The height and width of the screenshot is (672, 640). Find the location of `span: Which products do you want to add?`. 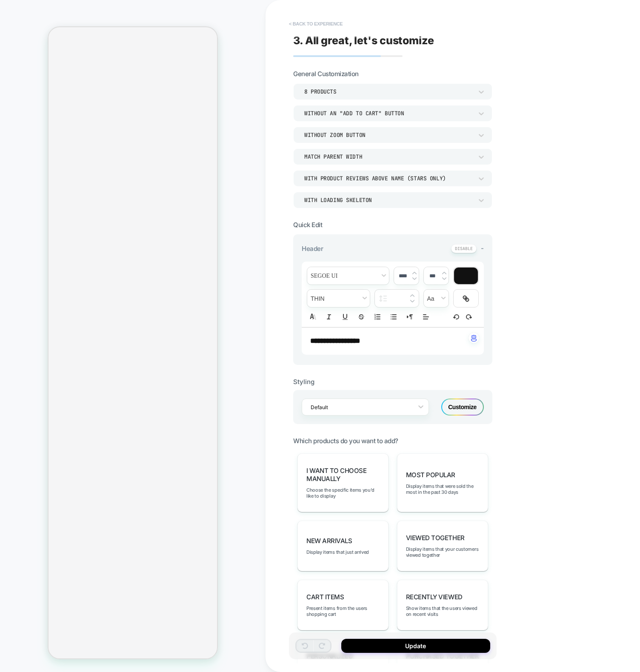

span: Which products do you want to add? is located at coordinates (346, 440).